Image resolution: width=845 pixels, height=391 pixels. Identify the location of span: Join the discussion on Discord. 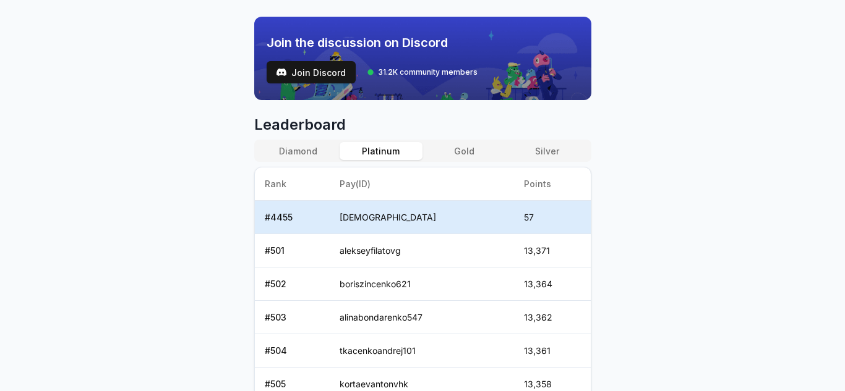
(372, 43).